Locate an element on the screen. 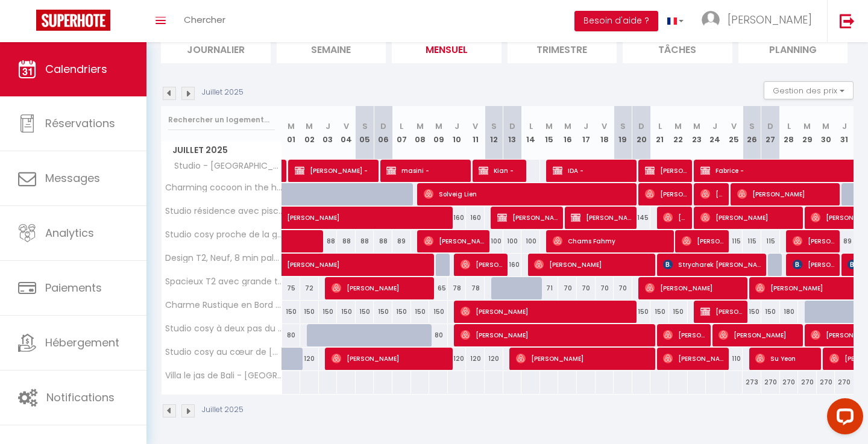 This screenshot has width=868, height=444. div: 75 is located at coordinates (291, 288).